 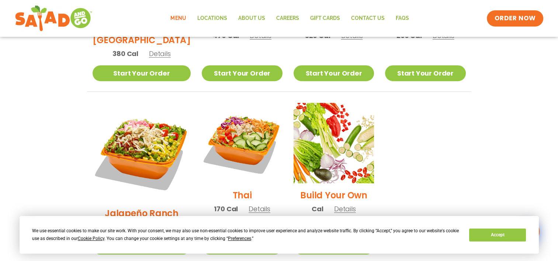 What do you see at coordinates (212, 18) in the screenshot?
I see `a: Locations` at bounding box center [212, 18].